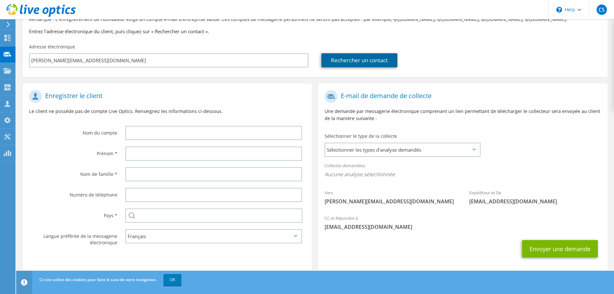  I want to click on div: Expéditeur et De, so click(535, 197).